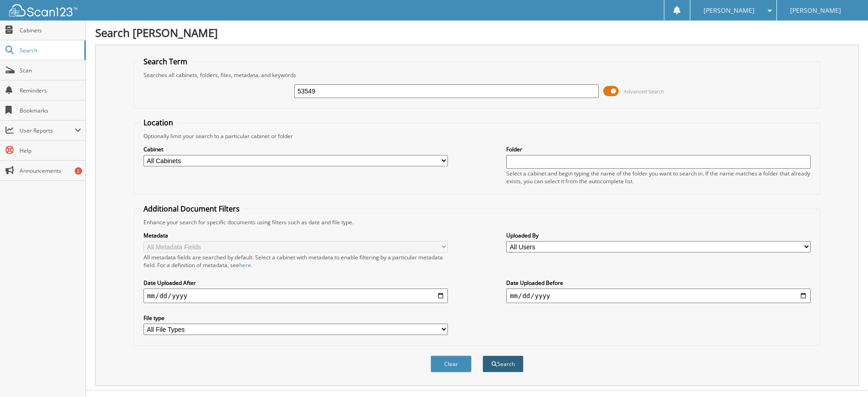  I want to click on input: end, so click(659, 296).